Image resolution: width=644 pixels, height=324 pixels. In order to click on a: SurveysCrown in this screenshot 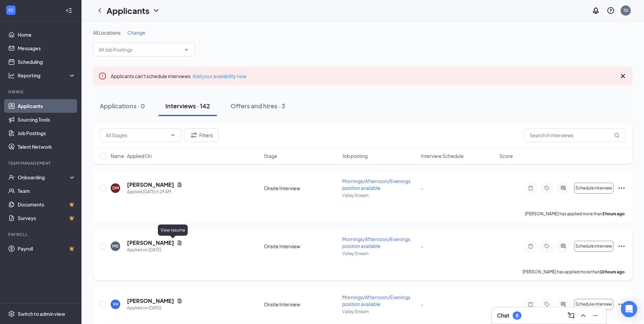, I will do `click(46, 218)`.